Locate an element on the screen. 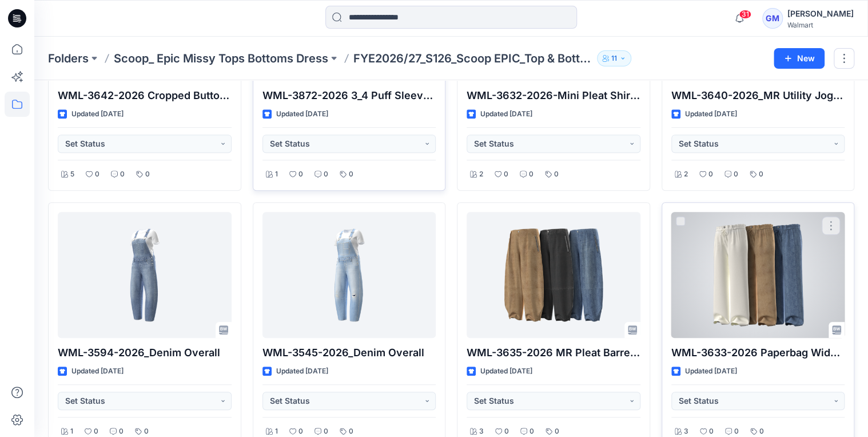 Image resolution: width=868 pixels, height=437 pixels. a: WML-3633-2026 Paperbag Wide Leg is located at coordinates (759, 275).